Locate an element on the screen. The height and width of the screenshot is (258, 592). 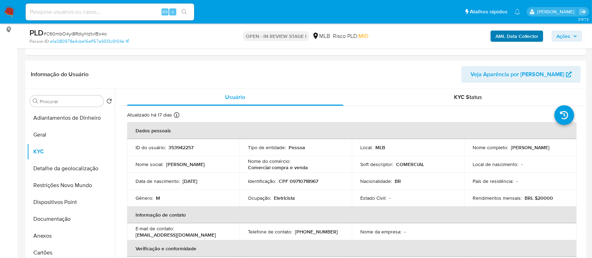
p: Nacionalidade : is located at coordinates (376, 181).